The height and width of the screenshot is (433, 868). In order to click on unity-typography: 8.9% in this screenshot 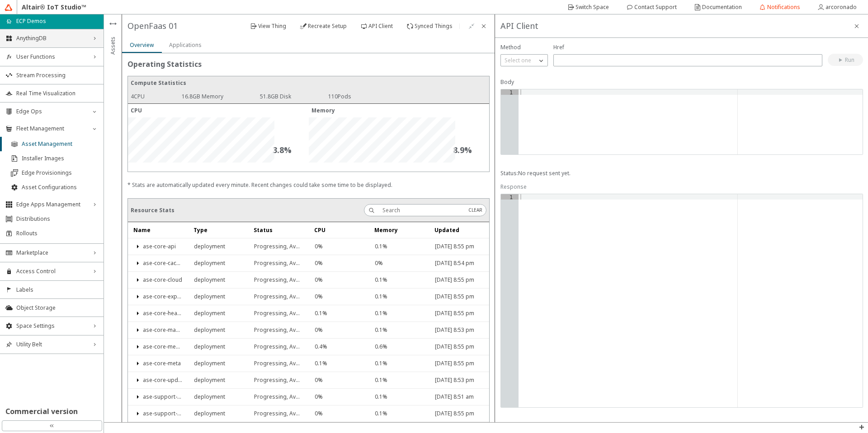, I will do `click(471, 150)`.